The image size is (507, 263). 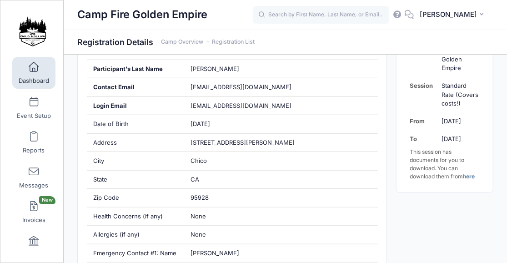 I want to click on a: Reports, so click(x=34, y=142).